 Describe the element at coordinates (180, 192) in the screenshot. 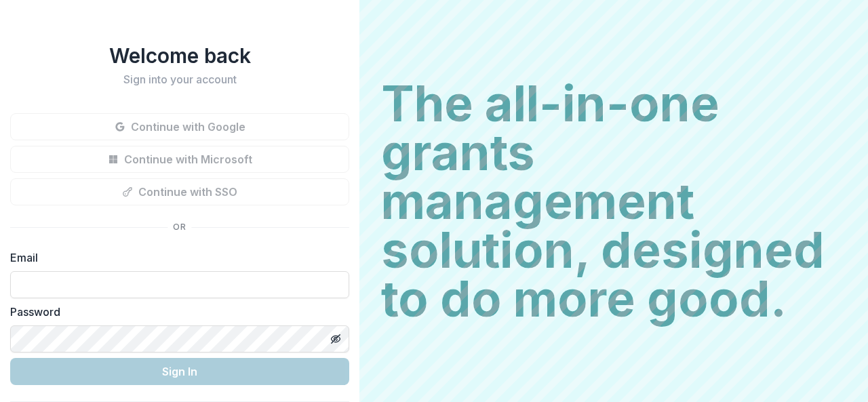

I see `button: Continue with SSO` at that location.